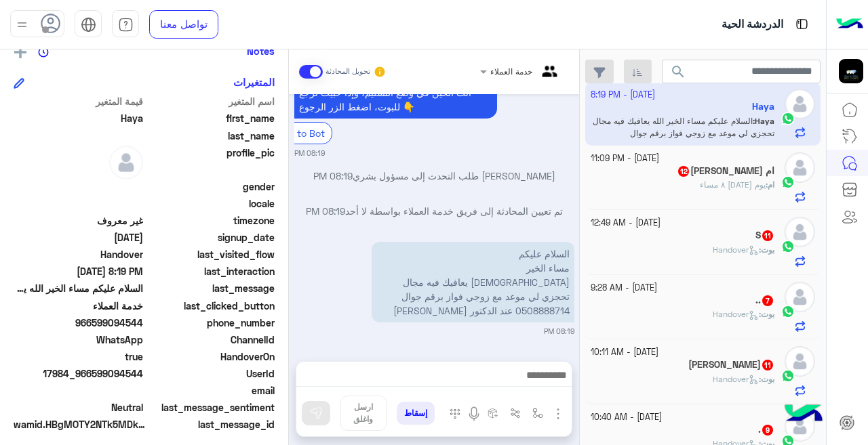 This screenshot has height=445, width=868. What do you see at coordinates (184, 24) in the screenshot?
I see `a: تواصل معنا` at bounding box center [184, 24].